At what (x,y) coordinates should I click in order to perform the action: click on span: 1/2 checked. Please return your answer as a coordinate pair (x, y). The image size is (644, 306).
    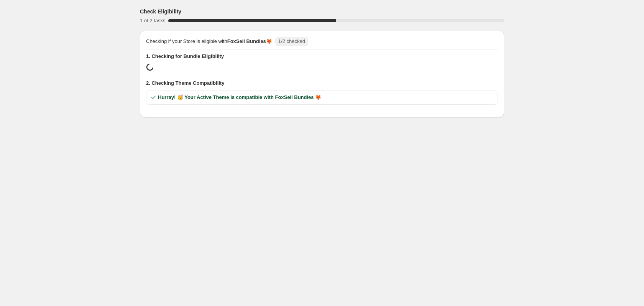
    Looking at the image, I should click on (292, 41).